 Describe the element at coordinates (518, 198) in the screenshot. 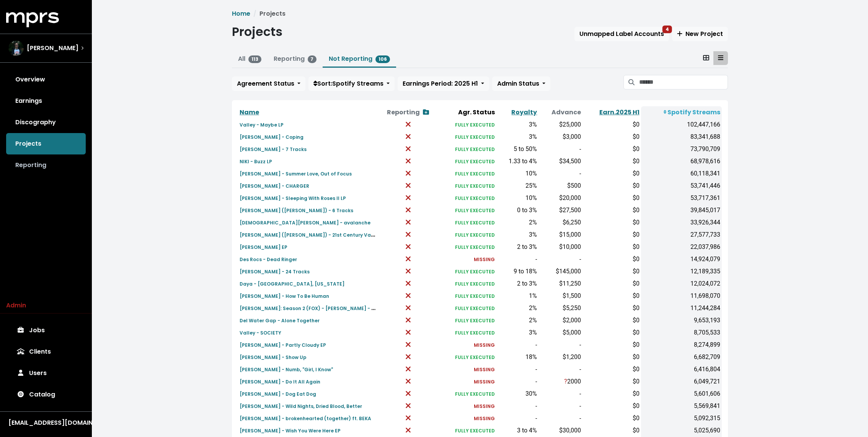

I see `td: 10%` at that location.